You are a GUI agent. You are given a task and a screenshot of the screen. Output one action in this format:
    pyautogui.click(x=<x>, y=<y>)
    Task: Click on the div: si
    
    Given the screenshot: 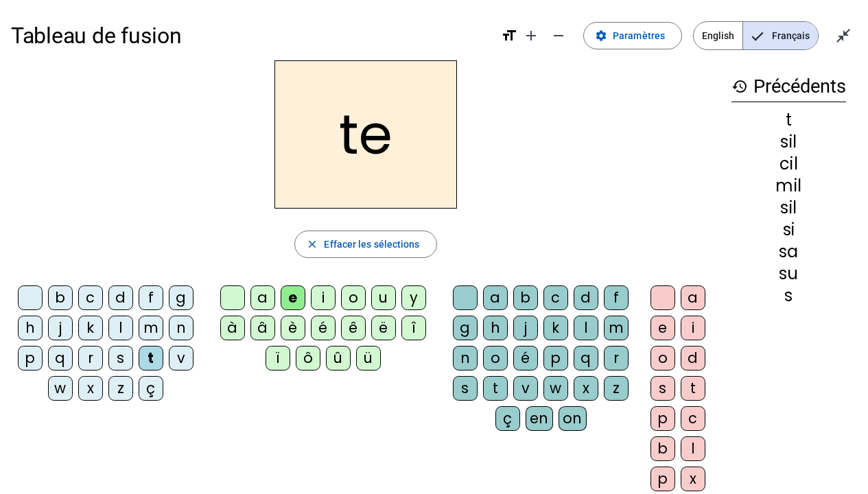 What is the action you would take?
    pyautogui.click(x=788, y=230)
    